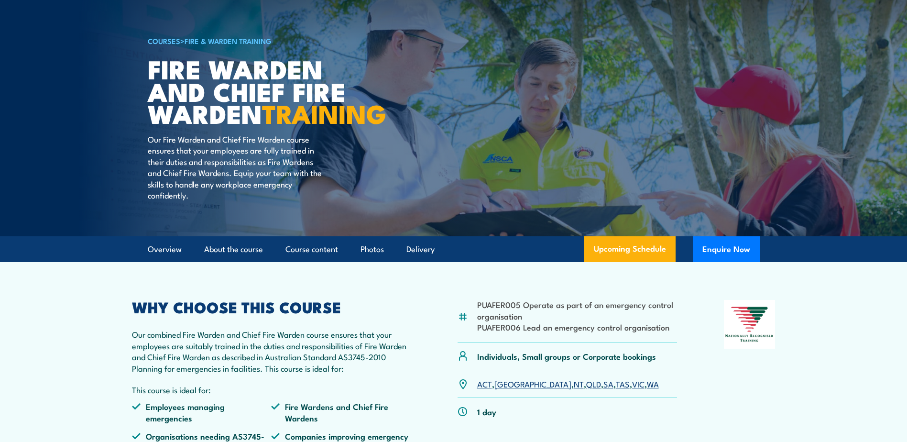 This screenshot has height=442, width=907. I want to click on a: Overview, so click(164, 249).